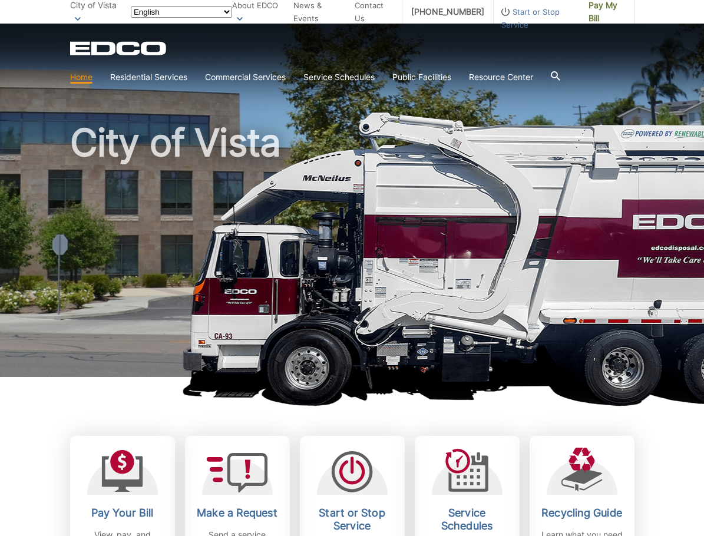 The width and height of the screenshot is (704, 536). I want to click on a: Home, so click(81, 77).